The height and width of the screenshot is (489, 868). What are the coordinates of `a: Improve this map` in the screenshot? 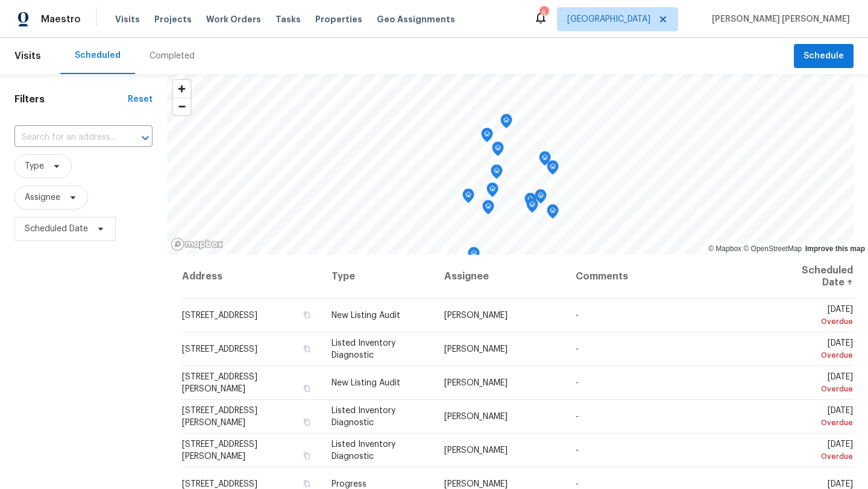 It's located at (835, 248).